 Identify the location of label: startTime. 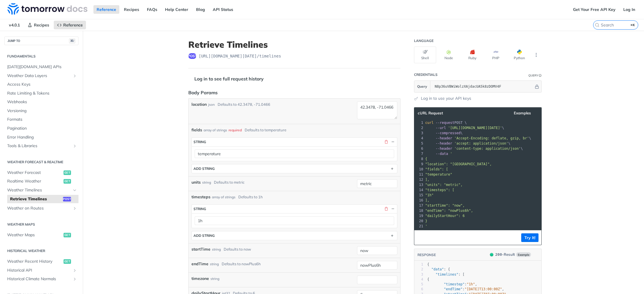
(201, 249).